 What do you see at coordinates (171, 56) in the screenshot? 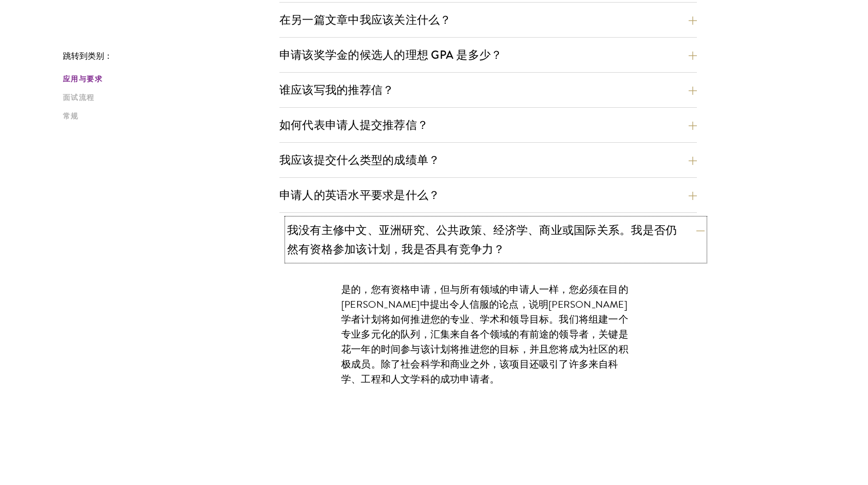
I see `p: 跳转到类别：` at bounding box center [171, 56].